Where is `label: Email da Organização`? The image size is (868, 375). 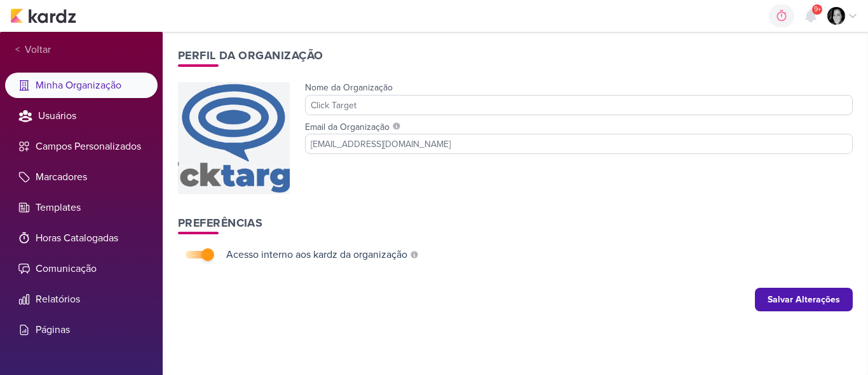 label: Email da Organização is located at coordinates (579, 127).